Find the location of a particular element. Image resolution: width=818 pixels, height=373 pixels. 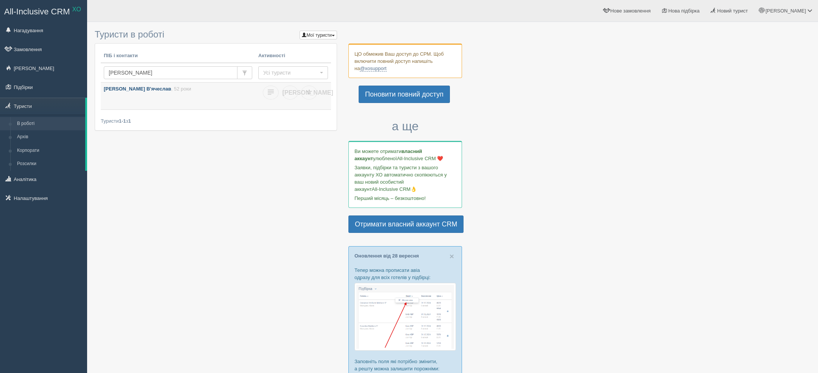

input: Пошук за ПІБ, паспортом або контактами is located at coordinates (170, 73).